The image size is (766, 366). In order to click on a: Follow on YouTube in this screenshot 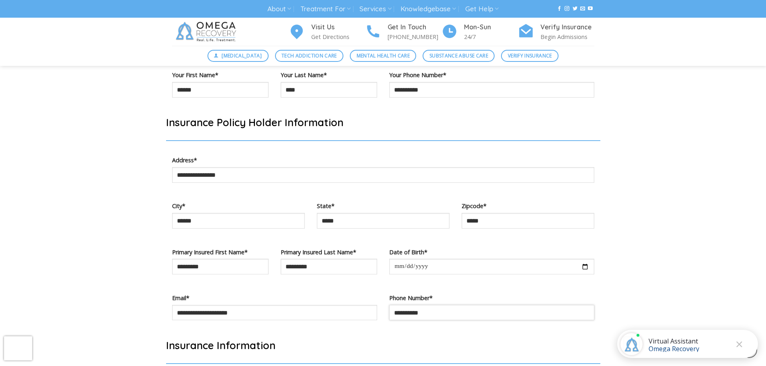, I will do `click(590, 9)`.